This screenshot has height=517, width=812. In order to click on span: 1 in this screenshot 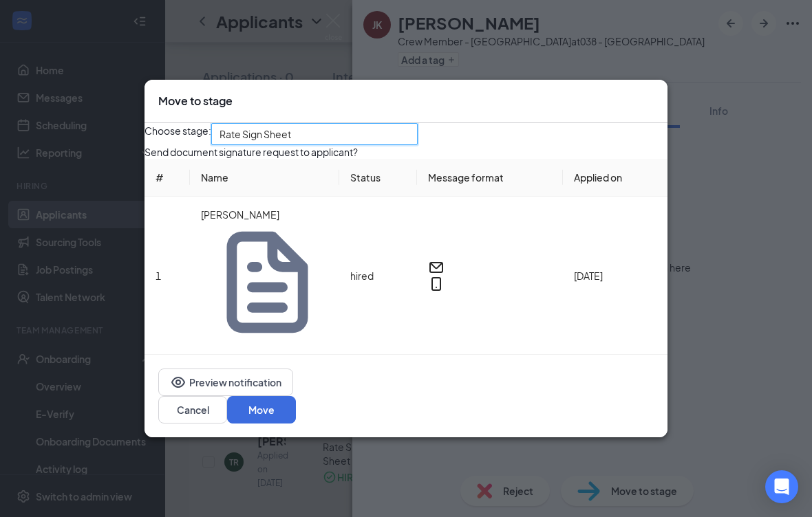, I will do `click(158, 276)`.